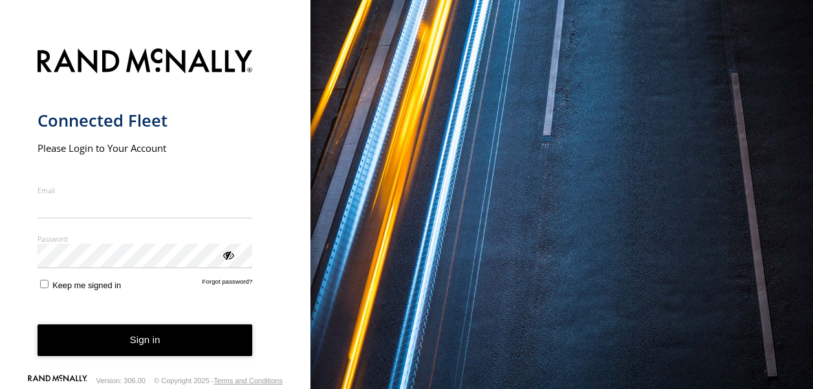 The height and width of the screenshot is (389, 813). I want to click on div: Version: 306.00, so click(121, 381).